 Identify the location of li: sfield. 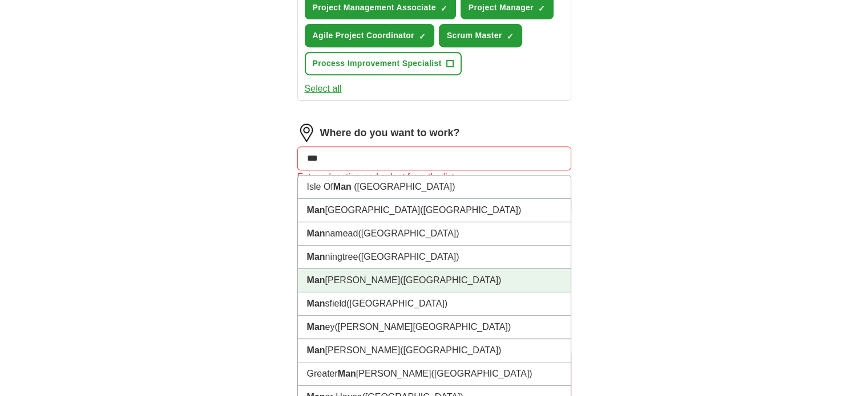
(434, 304).